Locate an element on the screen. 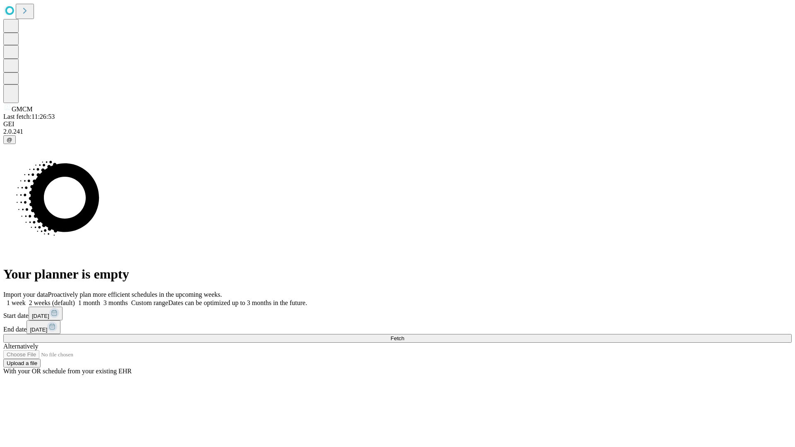 Image resolution: width=795 pixels, height=447 pixels. span: Alternatively is located at coordinates (21, 346).